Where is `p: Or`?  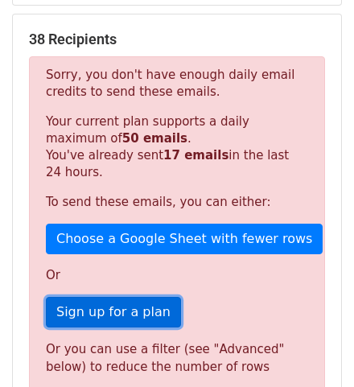
p: Or is located at coordinates (177, 275).